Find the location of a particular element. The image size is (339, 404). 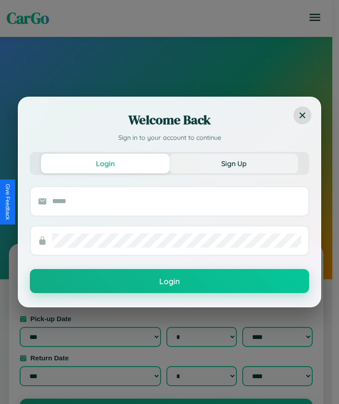

button: Sign Up is located at coordinates (234, 164).